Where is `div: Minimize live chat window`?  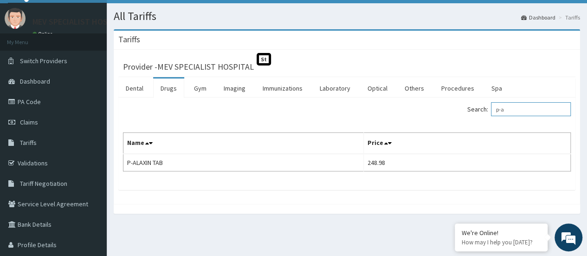
div: Minimize live chat window is located at coordinates (163, 16).